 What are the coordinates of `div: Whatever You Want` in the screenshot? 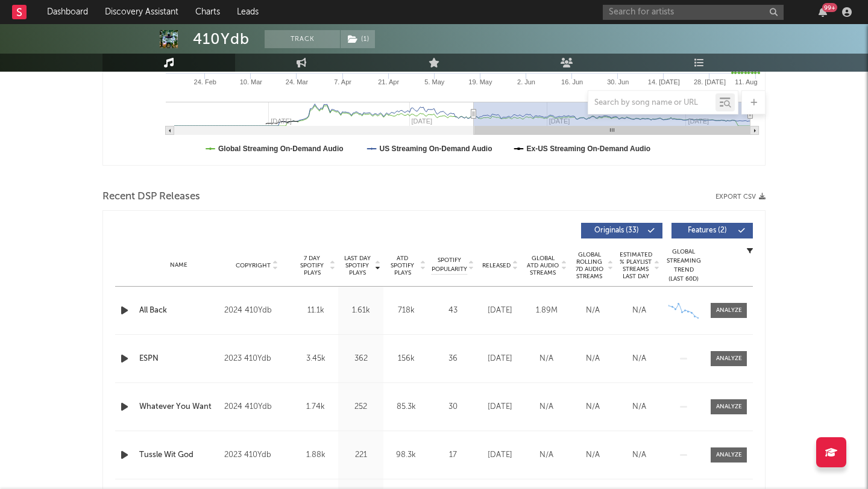 It's located at (178, 407).